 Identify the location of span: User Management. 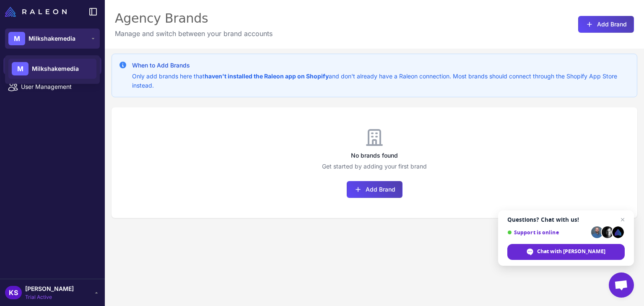
(58, 87).